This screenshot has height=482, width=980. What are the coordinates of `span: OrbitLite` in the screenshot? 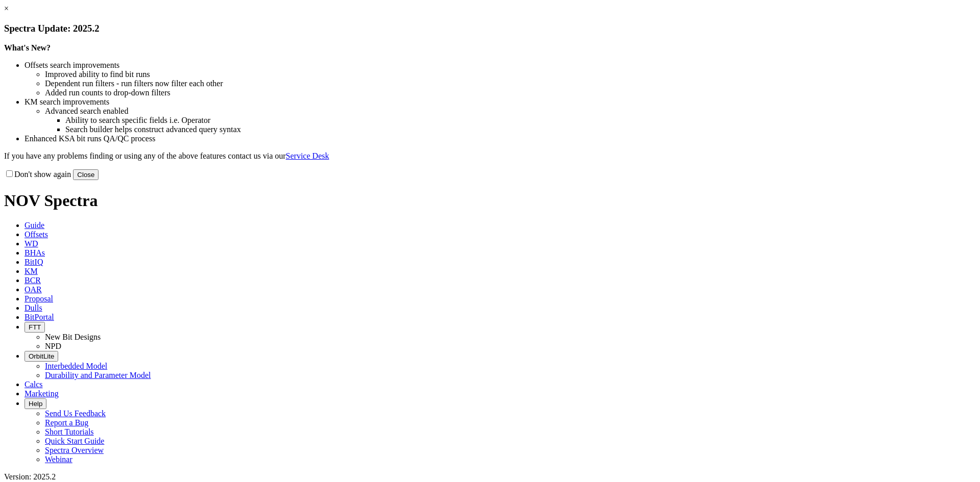 It's located at (41, 356).